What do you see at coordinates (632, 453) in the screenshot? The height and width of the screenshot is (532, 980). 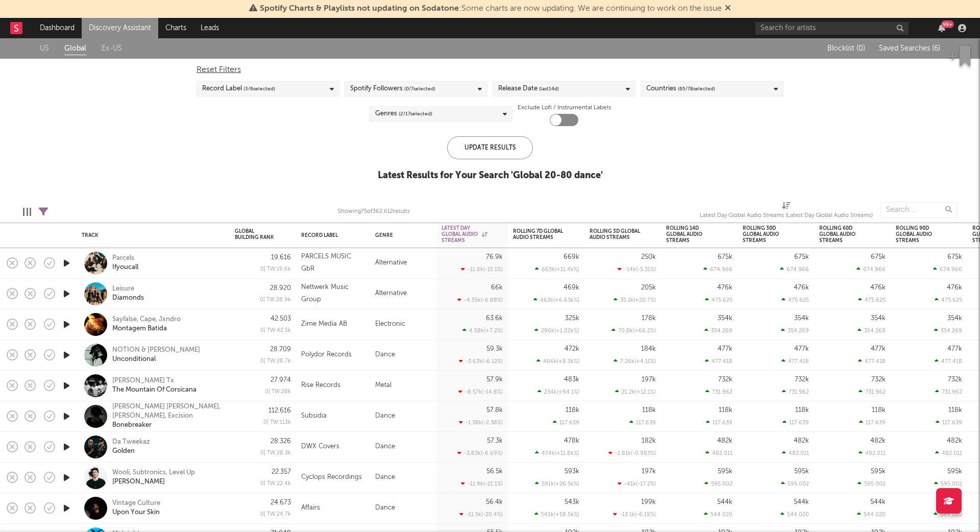 I see `div: -1.81k ( -0.983 % )` at bounding box center [632, 453].